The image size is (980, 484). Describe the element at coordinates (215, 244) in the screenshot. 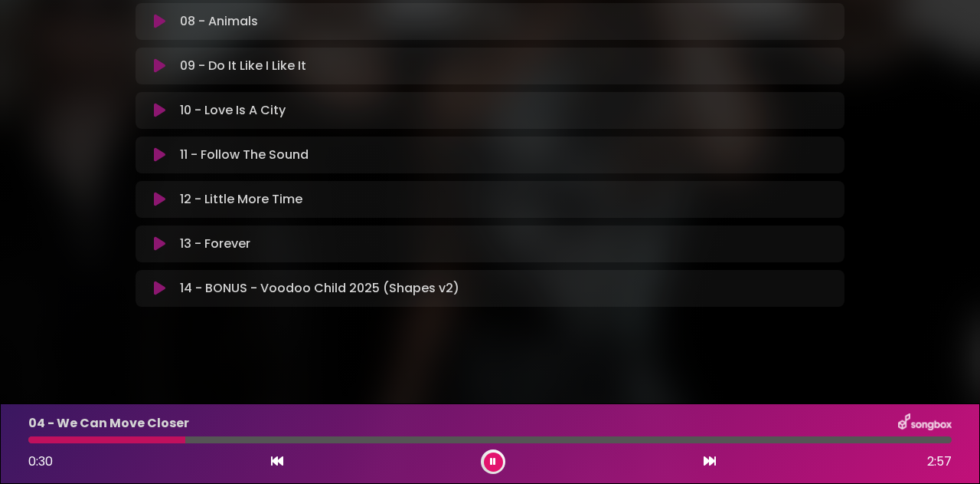

I see `p: 13 - Forever` at that location.